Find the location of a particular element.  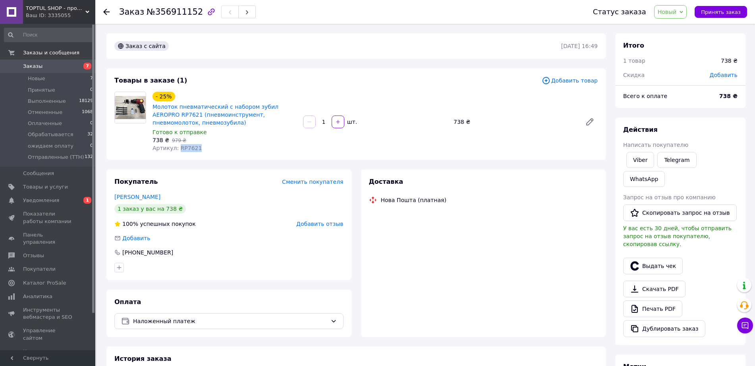

span: Выполненные is located at coordinates (47, 101).